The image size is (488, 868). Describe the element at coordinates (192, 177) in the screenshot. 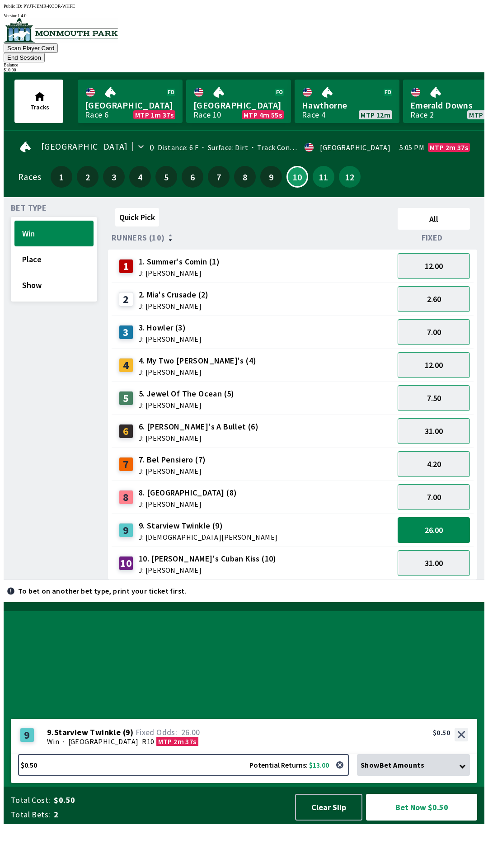

I see `button: 6` at that location.